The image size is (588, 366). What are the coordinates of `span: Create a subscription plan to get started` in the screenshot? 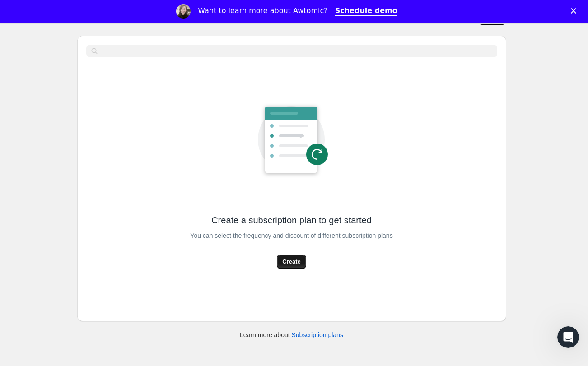 It's located at (291, 220).